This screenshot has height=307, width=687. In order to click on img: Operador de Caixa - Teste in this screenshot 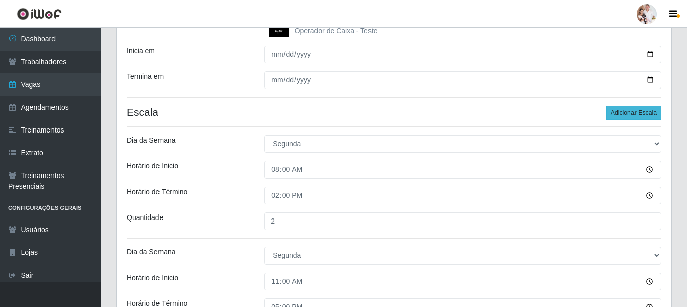, I will do `click(281, 31)`.